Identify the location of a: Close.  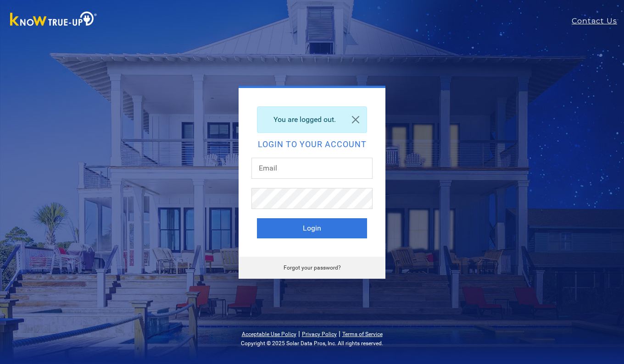
(355, 120).